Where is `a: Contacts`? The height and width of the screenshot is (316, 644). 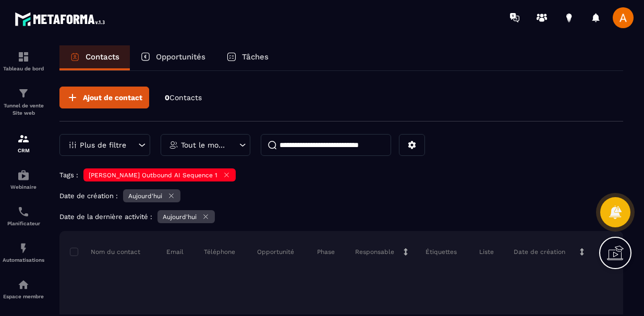
a: Contacts is located at coordinates (94, 58).